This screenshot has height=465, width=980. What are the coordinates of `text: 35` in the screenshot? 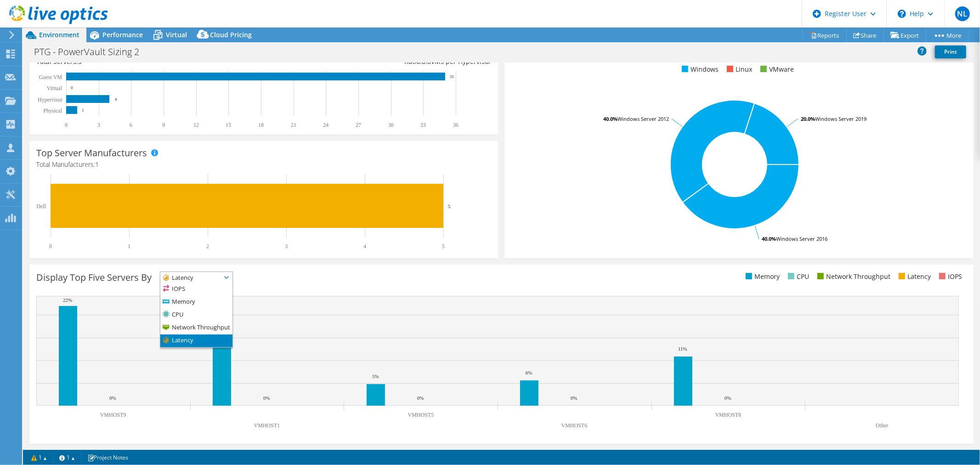 It's located at (452, 77).